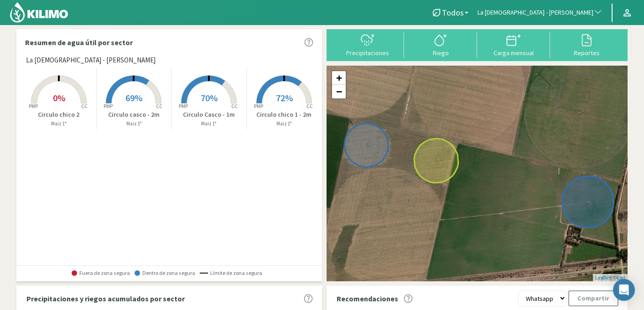 The height and width of the screenshot is (310, 644). Describe the element at coordinates (284, 115) in the screenshot. I see `p: Circulo chico 1 - 2m` at that location.